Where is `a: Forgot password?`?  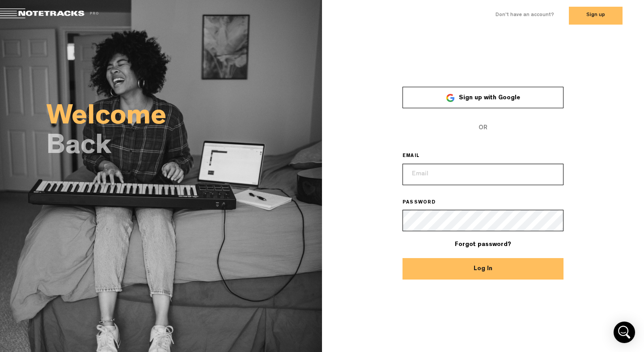
a: Forgot password? is located at coordinates (483, 244).